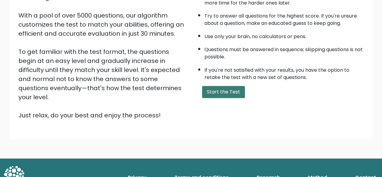  I want to click on li: Questions must be answered in sequence; skipping questions is not possible., so click(284, 52).